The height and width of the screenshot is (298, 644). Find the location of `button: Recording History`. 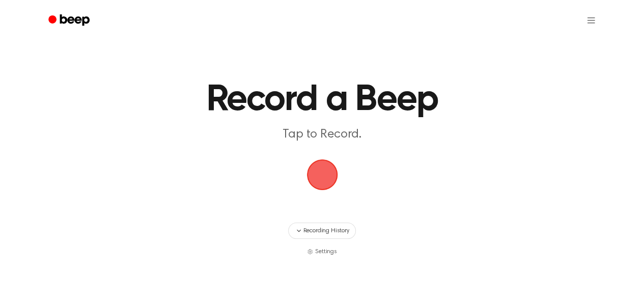

button: Recording History is located at coordinates (322, 231).